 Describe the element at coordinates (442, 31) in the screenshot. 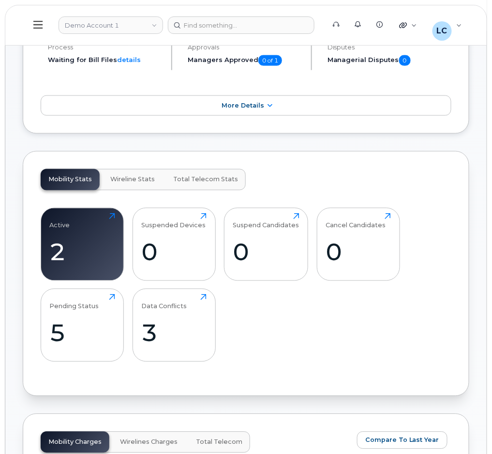

I see `span: LC` at that location.